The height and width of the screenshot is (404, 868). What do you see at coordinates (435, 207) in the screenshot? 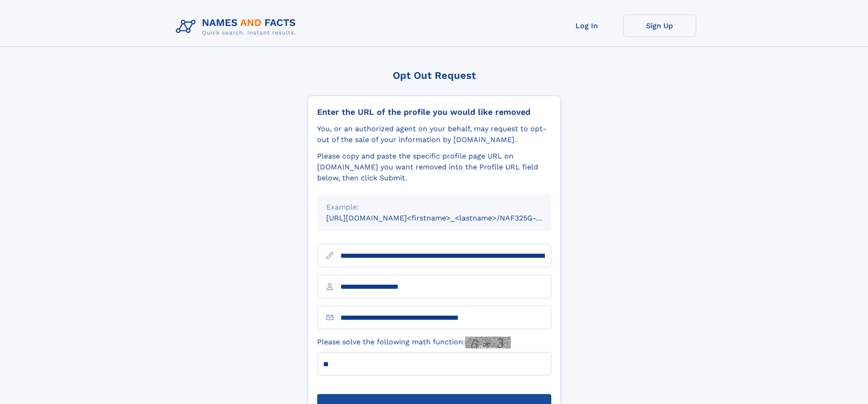
I see `div: Example:` at bounding box center [435, 207].